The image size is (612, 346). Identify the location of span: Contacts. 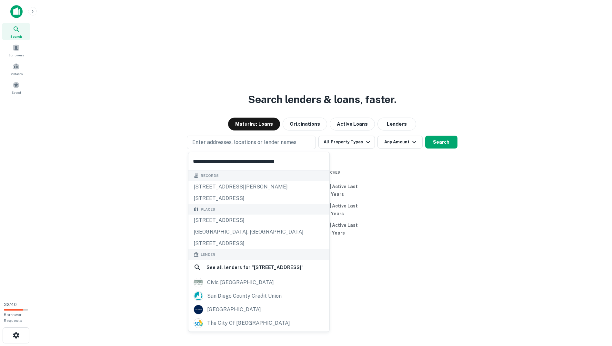
(16, 74).